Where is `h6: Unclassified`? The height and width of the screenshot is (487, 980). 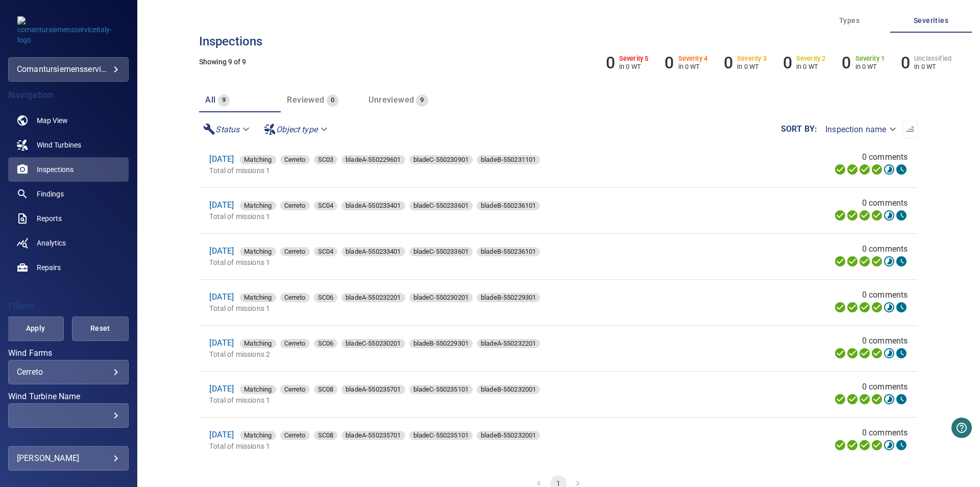 h6: Unclassified is located at coordinates (933, 58).